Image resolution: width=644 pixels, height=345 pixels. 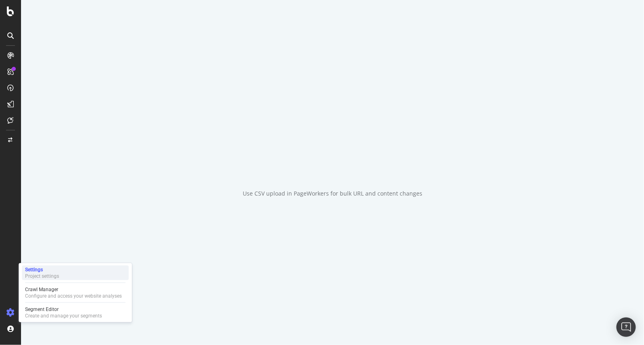 What do you see at coordinates (42, 270) in the screenshot?
I see `div: Settings` at bounding box center [42, 270].